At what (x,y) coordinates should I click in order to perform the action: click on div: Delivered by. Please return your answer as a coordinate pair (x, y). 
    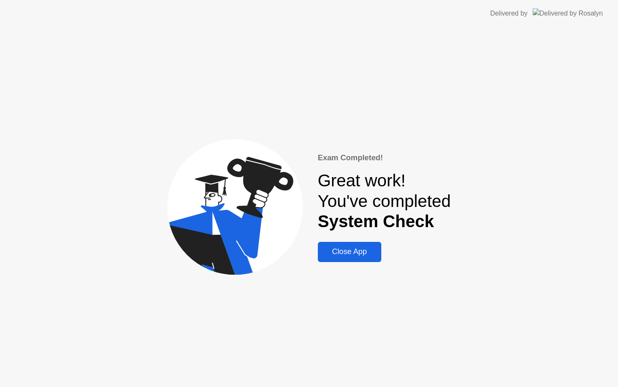
    Looking at the image, I should click on (509, 13).